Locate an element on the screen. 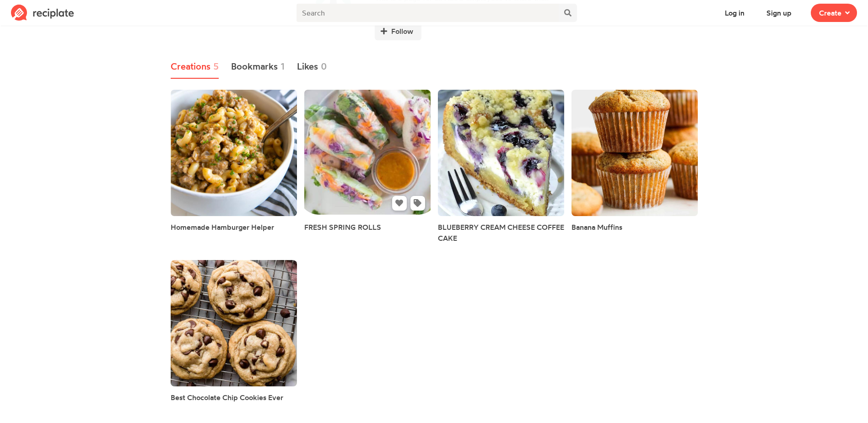 This screenshot has width=868, height=423. span: FRESH SPRING ROLLS is located at coordinates (343, 227).